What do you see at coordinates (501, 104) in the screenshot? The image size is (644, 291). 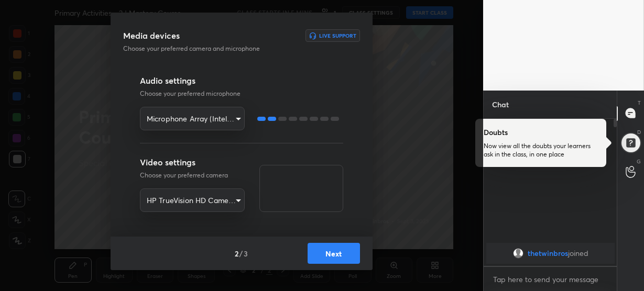 I see `p: Chat` at bounding box center [501, 104].